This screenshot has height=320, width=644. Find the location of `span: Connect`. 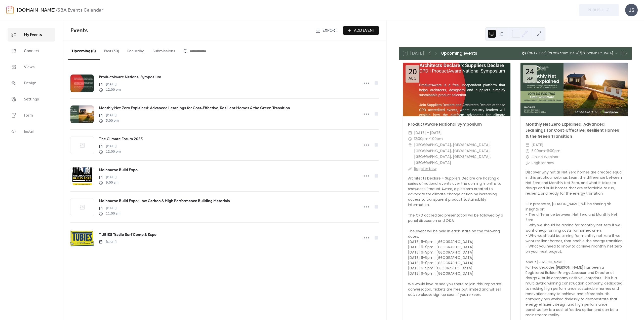

span: Connect is located at coordinates (32, 51).